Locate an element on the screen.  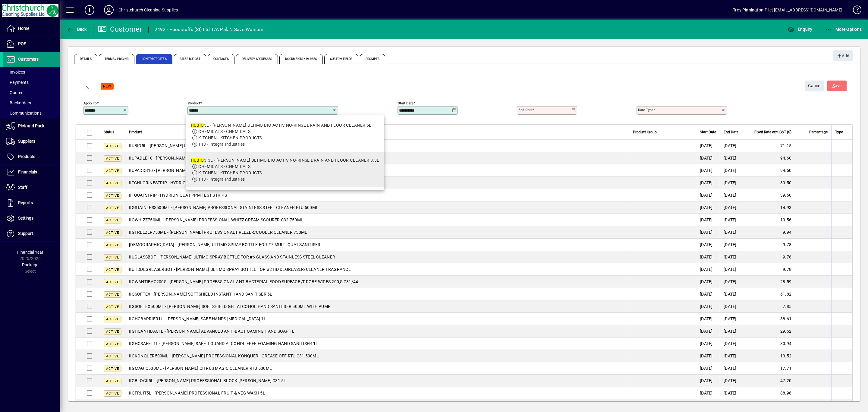
mat-option: IIUBIO3.3L - GELLER ULTIMO BIO ACTIV NO-RINSE DRAIN AND FLOOR CLEANER 3.3L is located at coordinates (285, 170).